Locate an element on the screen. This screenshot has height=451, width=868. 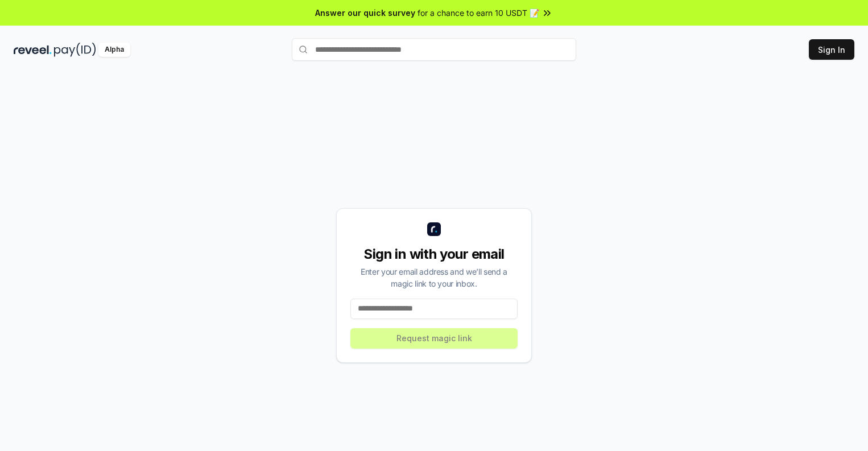
div: Alpha is located at coordinates (114, 49).